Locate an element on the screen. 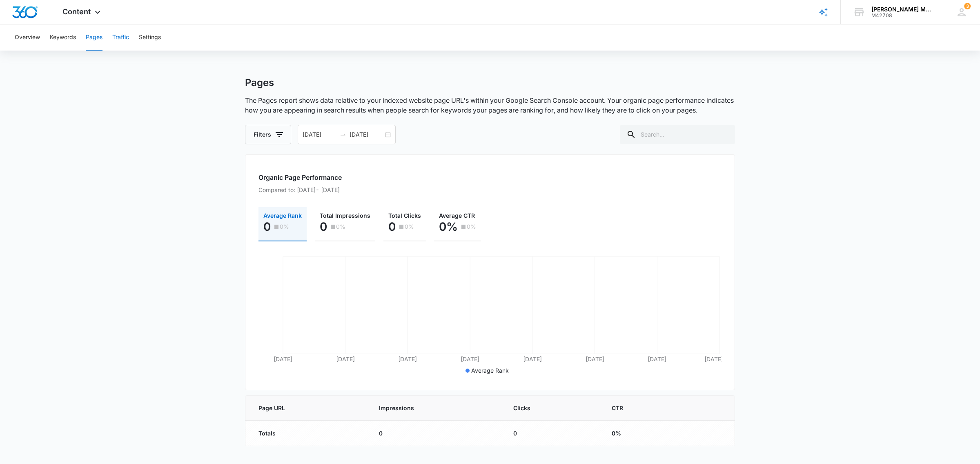 This screenshot has height=464, width=980. span: Page URL is located at coordinates (303, 408).